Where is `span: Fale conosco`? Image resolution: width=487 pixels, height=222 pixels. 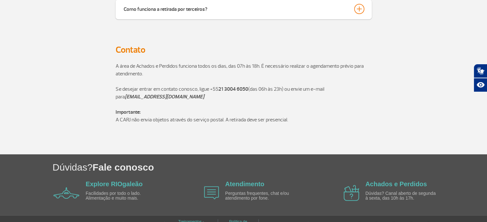 span: Fale conosco is located at coordinates (123, 167).